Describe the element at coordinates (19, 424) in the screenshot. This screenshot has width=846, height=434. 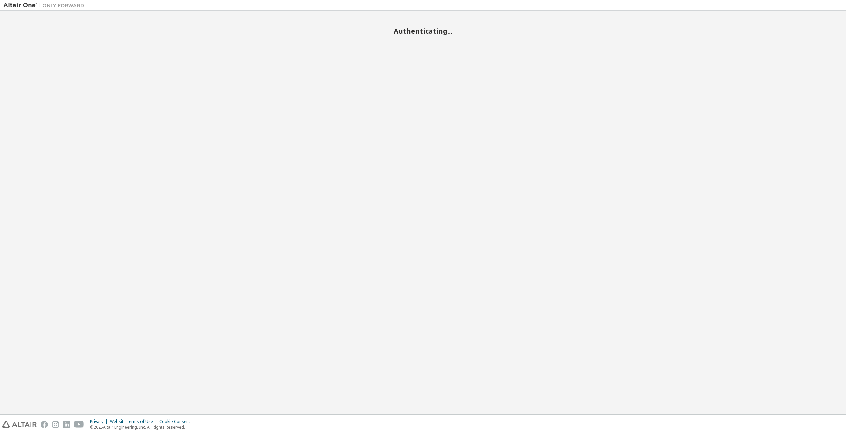
I see `img: altair_logo.svg` at that location.